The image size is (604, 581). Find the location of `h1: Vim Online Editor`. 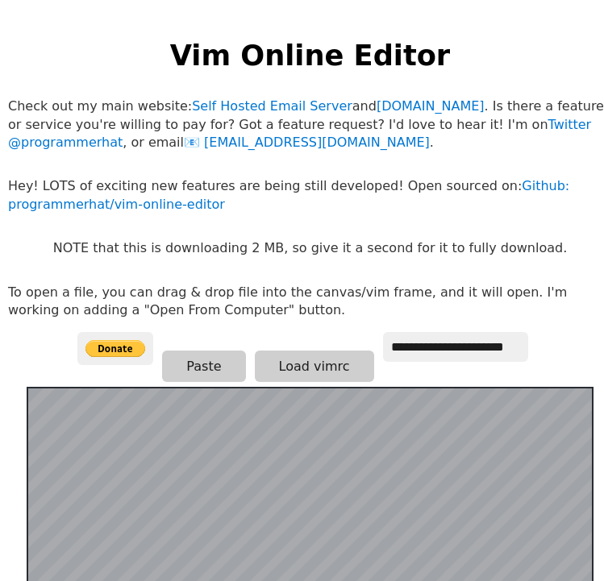

h1: Vim Online Editor is located at coordinates (309, 55).